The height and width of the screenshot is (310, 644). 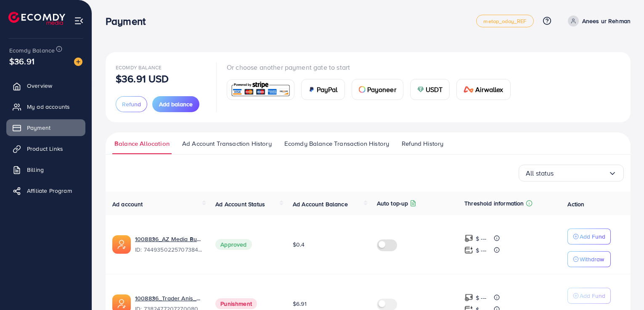 I want to click on a: logo, so click(x=37, y=18).